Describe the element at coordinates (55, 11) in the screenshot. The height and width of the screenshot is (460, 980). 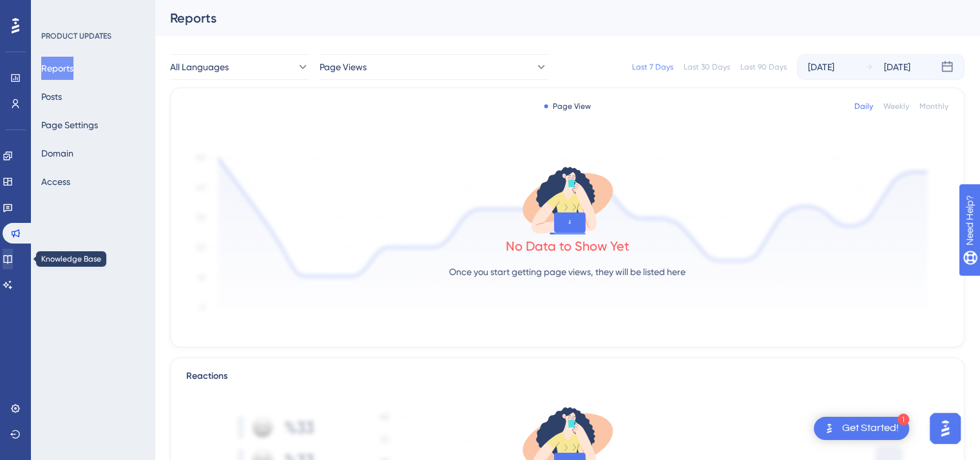
I see `span: Need Help?` at that location.